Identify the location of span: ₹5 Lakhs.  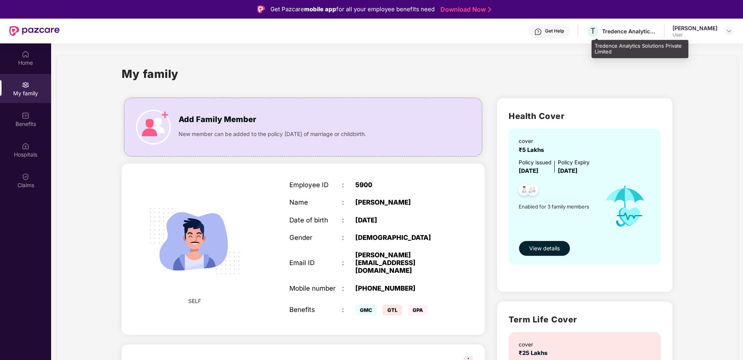
(533, 150).